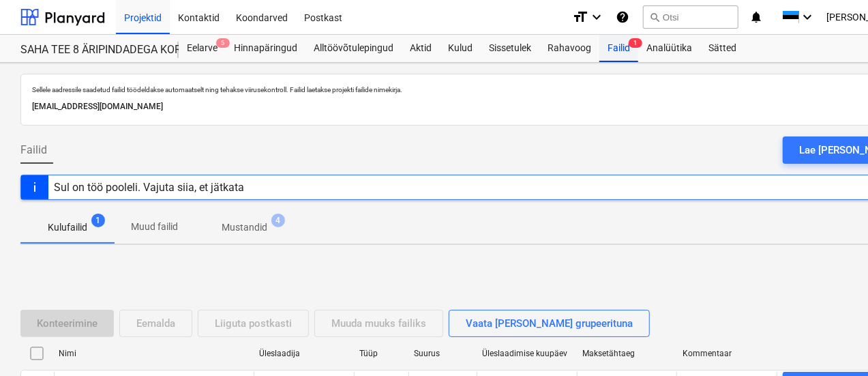 This screenshot has width=868, height=376. I want to click on div: Alltöövõtulepingud, so click(353, 48).